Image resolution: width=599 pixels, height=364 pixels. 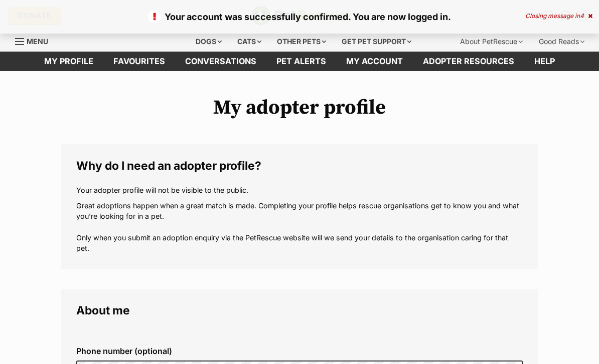 What do you see at coordinates (561, 42) in the screenshot?
I see `div: Good Reads` at bounding box center [561, 42].